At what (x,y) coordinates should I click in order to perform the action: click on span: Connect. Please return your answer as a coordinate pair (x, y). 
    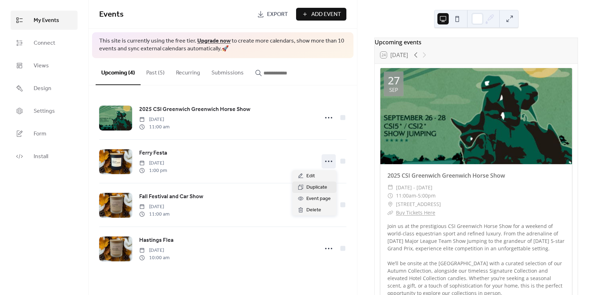
    Looking at the image, I should click on (44, 43).